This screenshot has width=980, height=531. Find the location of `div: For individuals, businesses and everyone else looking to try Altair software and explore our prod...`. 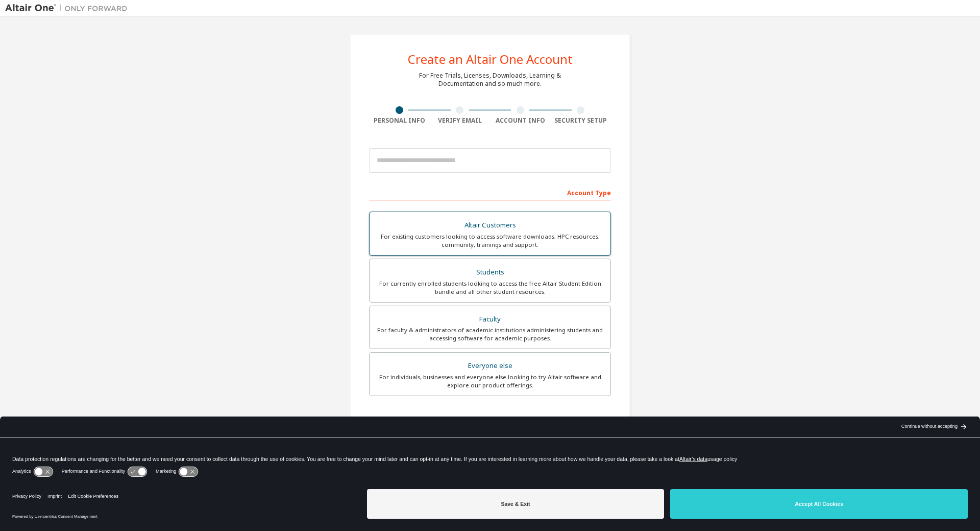

div: For individuals, businesses and everyone else looking to try Altair software and explore our prod... is located at coordinates (490, 381).